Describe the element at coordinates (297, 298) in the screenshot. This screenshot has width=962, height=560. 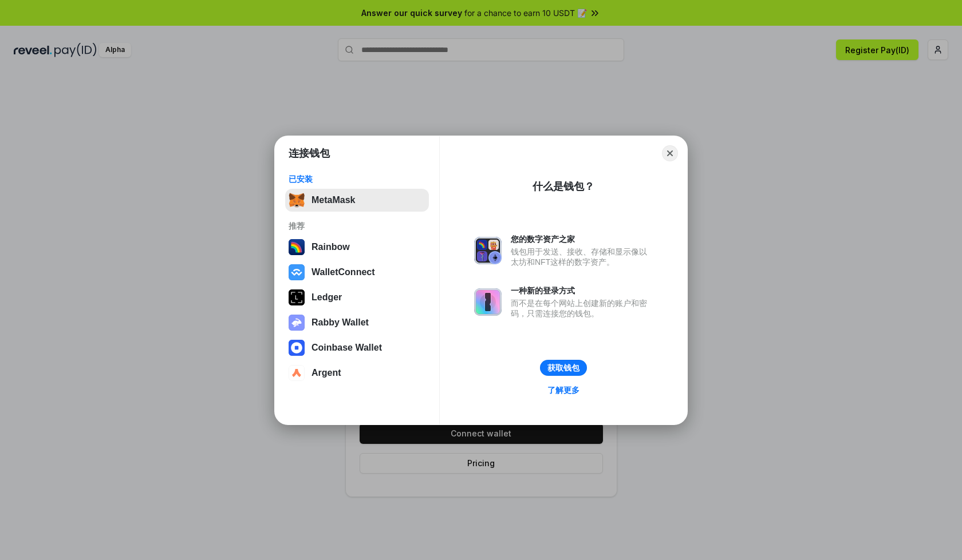
I see `img: svg+xml,%3Csvg%20xmlns%3D%22http%3A%2F%2Fwww.w3.org%2F2000%2Fsvg%22%20width%3D%2228%22%20height%3...` at that location.